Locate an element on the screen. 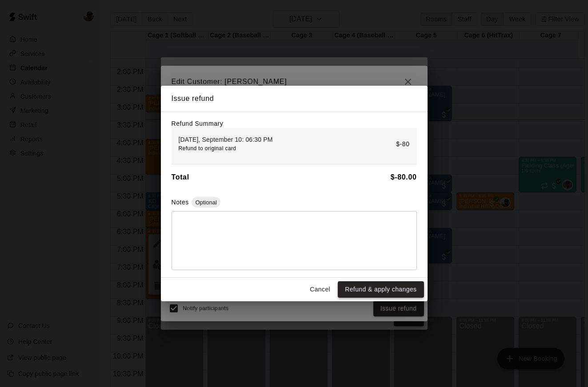  button: Cancel is located at coordinates (320, 290).